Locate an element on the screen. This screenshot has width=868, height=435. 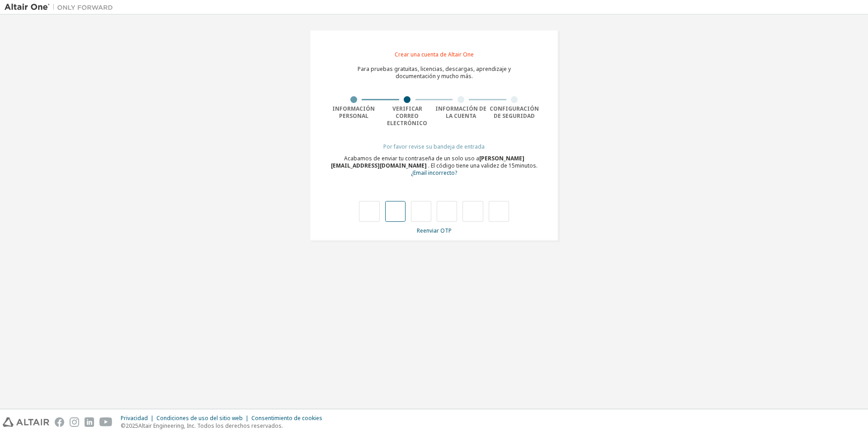
font: Reenviar OTP is located at coordinates (434, 230).